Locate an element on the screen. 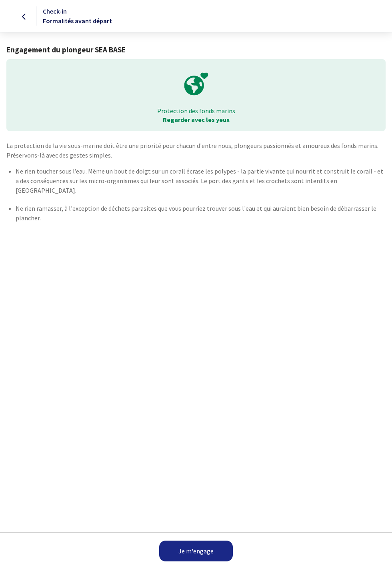  a: Je m'engage is located at coordinates (196, 551).